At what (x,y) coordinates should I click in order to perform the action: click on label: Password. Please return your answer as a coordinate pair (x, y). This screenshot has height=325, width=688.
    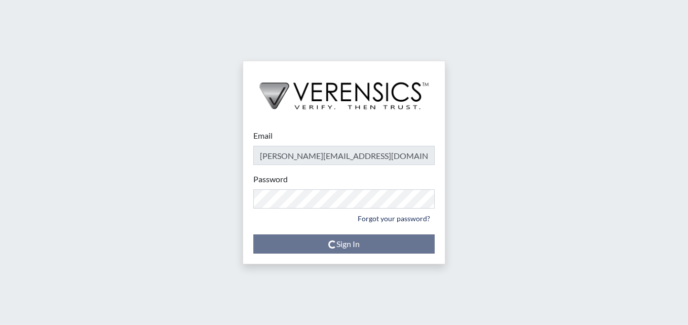
    Looking at the image, I should click on (270, 179).